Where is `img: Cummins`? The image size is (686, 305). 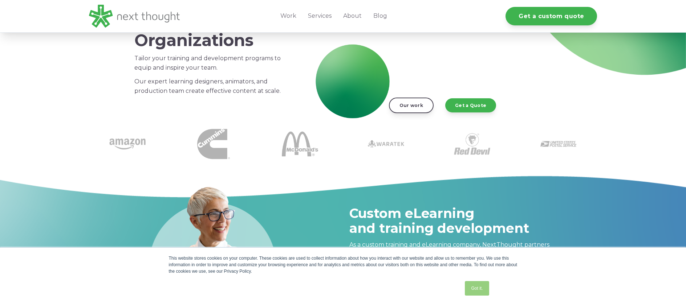
img: Cummins is located at coordinates (214, 144).